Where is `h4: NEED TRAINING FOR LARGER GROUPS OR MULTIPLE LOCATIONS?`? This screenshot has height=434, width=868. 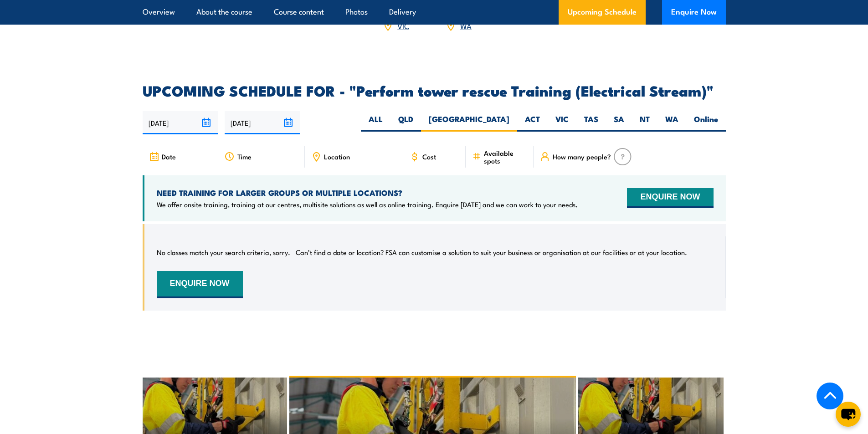
h4: NEED TRAINING FOR LARGER GROUPS OR MULTIPLE LOCATIONS? is located at coordinates (367, 193).